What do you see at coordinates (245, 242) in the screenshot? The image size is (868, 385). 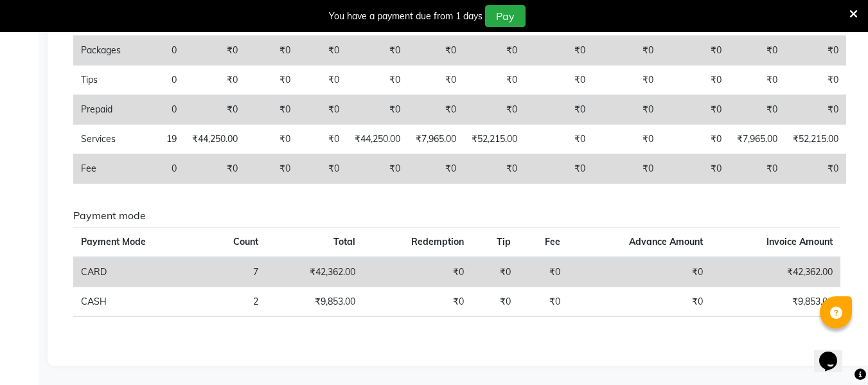 I see `span: Count` at bounding box center [245, 242].